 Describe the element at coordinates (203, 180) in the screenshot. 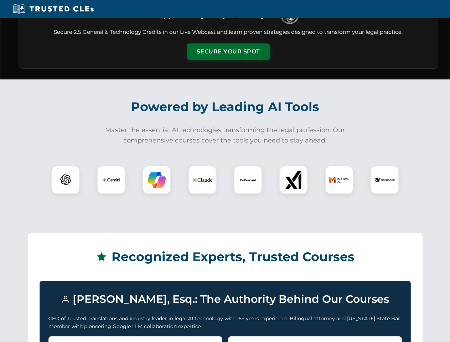

I see `div: Claude` at that location.